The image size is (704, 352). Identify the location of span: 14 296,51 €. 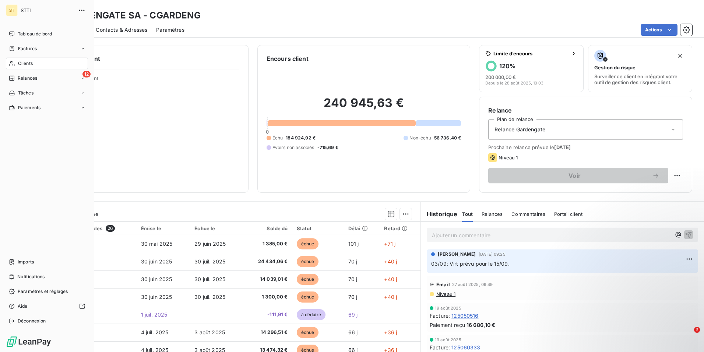
(268, 332).